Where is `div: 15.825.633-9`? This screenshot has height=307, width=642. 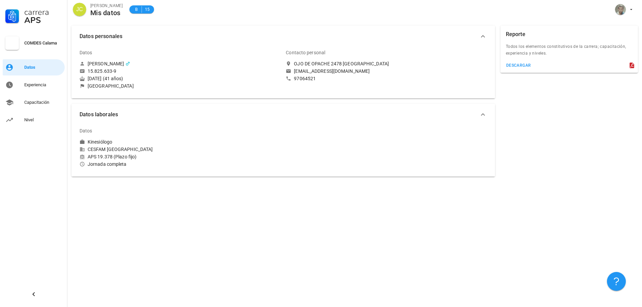 div: 15.825.633-9 is located at coordinates (102, 71).